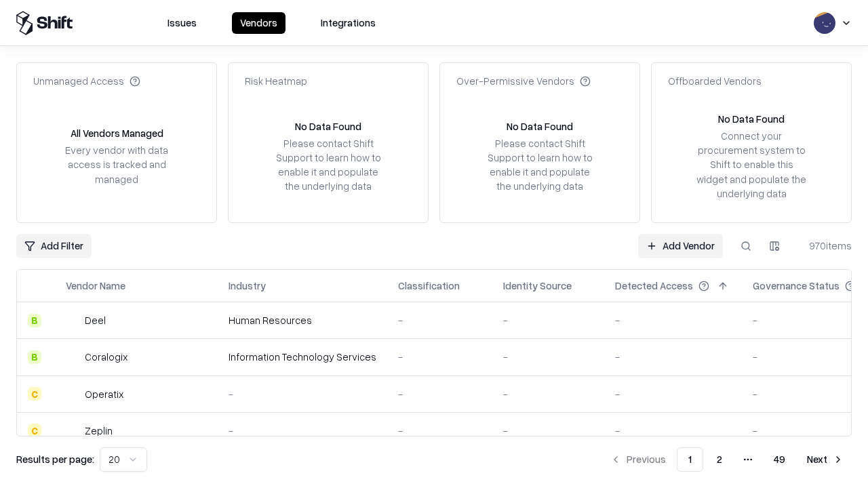 The image size is (868, 488). What do you see at coordinates (96, 286) in the screenshot?
I see `div: Vendor Name` at bounding box center [96, 286].